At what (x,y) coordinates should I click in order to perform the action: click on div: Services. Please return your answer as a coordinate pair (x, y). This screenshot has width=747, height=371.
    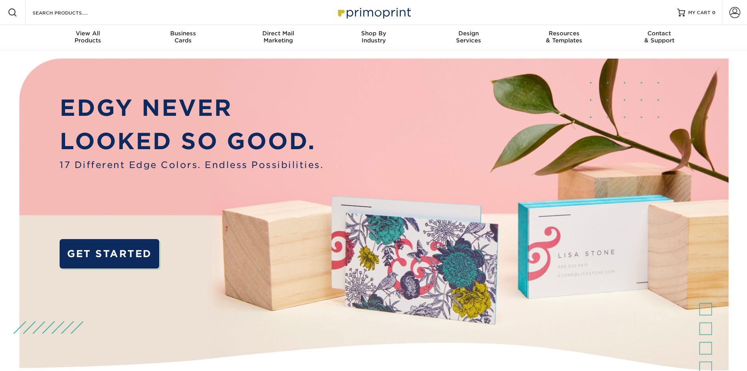
    Looking at the image, I should click on (469, 37).